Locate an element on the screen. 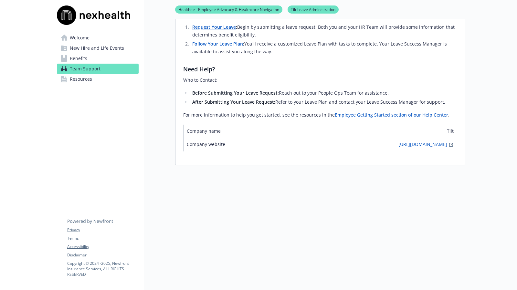 The width and height of the screenshot is (517, 290). a: Request Your Leave is located at coordinates (214, 27).